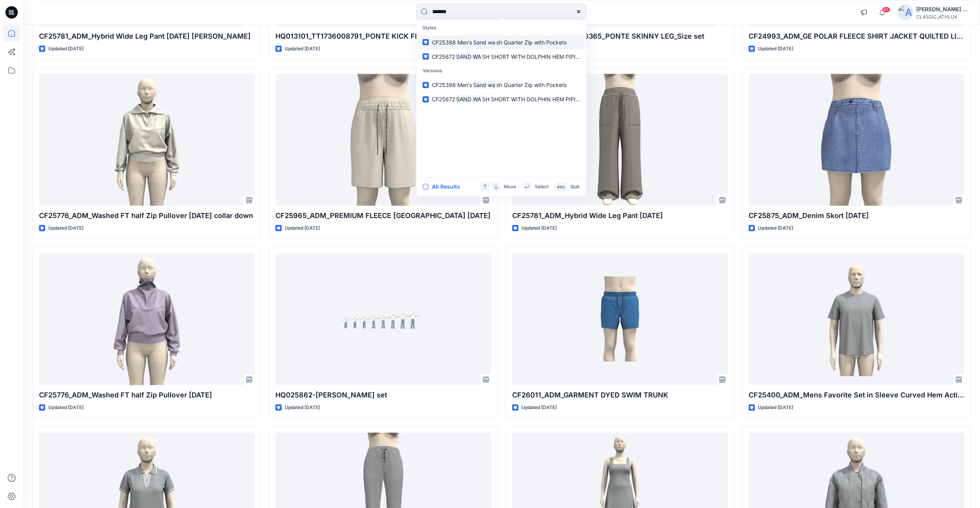 This screenshot has height=508, width=980. I want to click on a: CF25776_ADM_Washed FT half Zip Pullover 25AUG25 collar down, so click(147, 139).